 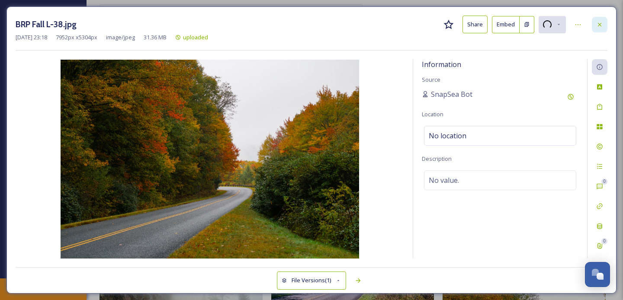 What do you see at coordinates (475, 24) in the screenshot?
I see `button: Share` at bounding box center [475, 24].